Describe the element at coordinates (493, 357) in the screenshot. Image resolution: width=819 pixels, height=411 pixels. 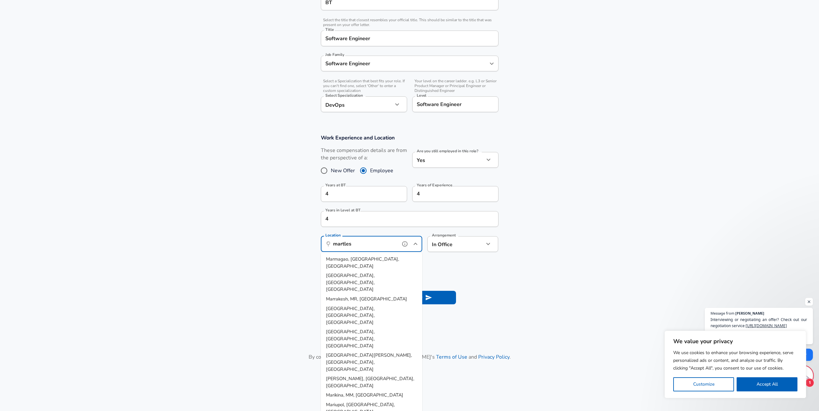
I see `a: Privacy Policy` at that location.